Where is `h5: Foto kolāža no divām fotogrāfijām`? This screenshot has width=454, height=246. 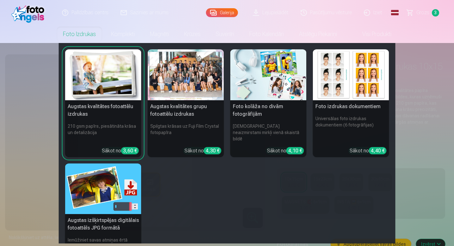 h5: Foto kolāža no divām fotogrāfijām is located at coordinates (268, 110).